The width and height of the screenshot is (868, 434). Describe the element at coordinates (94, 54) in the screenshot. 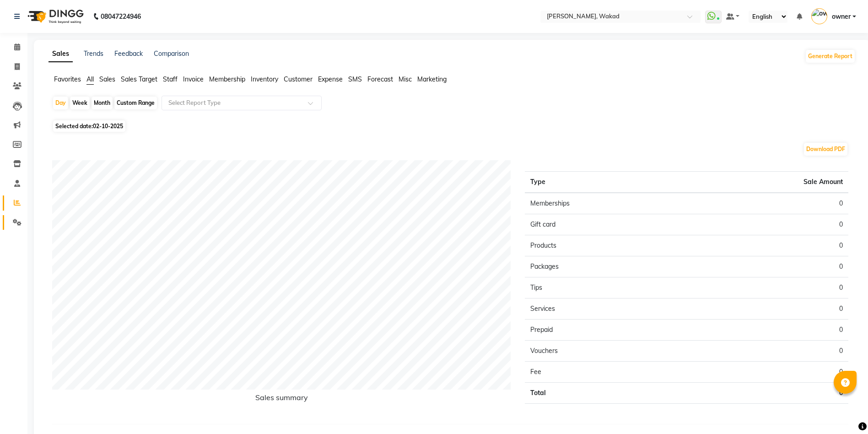

I see `a: Trends` at that location.